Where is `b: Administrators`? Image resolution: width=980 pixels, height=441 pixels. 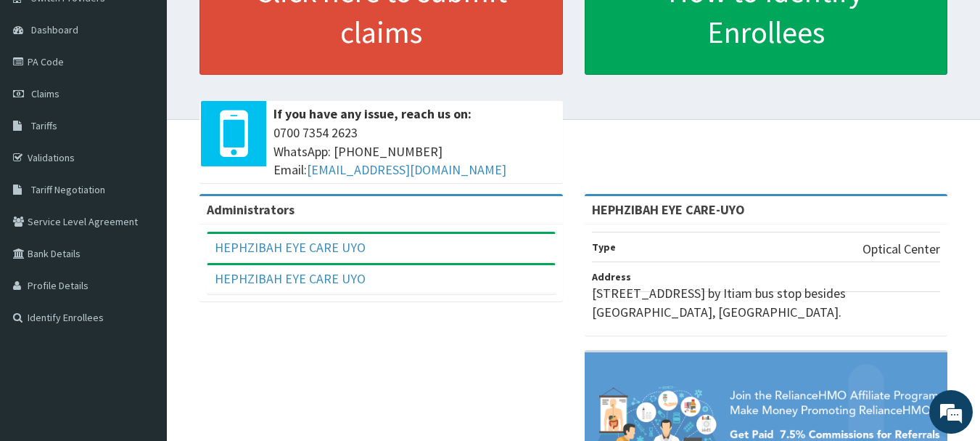
b: Administrators is located at coordinates (250, 209).